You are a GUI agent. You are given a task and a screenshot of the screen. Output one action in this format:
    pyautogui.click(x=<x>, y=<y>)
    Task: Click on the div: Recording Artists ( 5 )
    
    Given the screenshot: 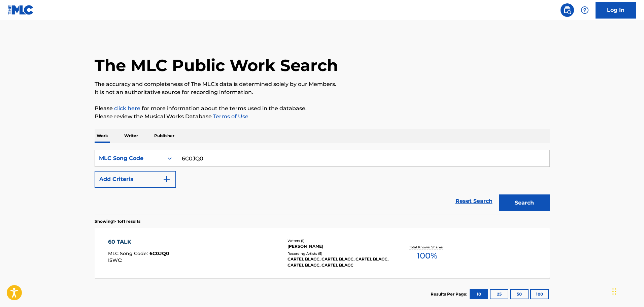 What is the action you would take?
    pyautogui.click(x=338, y=253)
    